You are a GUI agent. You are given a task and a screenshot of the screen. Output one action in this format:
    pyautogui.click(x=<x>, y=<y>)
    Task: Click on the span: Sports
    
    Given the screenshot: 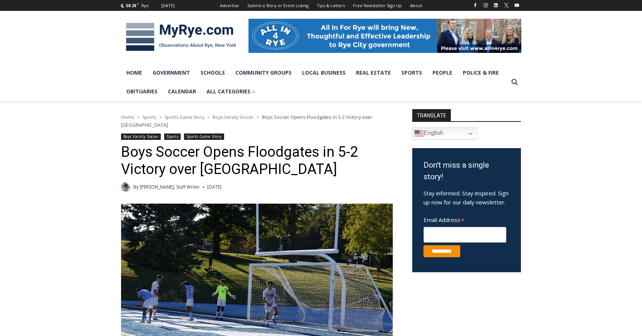 What is the action you would take?
    pyautogui.click(x=149, y=117)
    